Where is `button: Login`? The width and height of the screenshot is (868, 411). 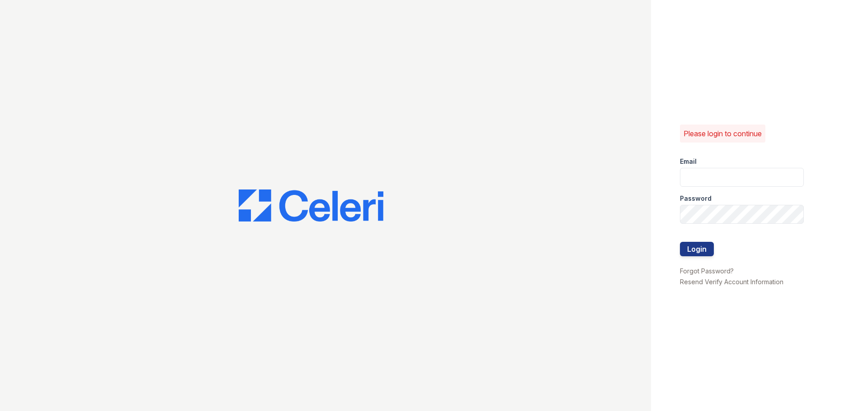 button: Login is located at coordinates (697, 249).